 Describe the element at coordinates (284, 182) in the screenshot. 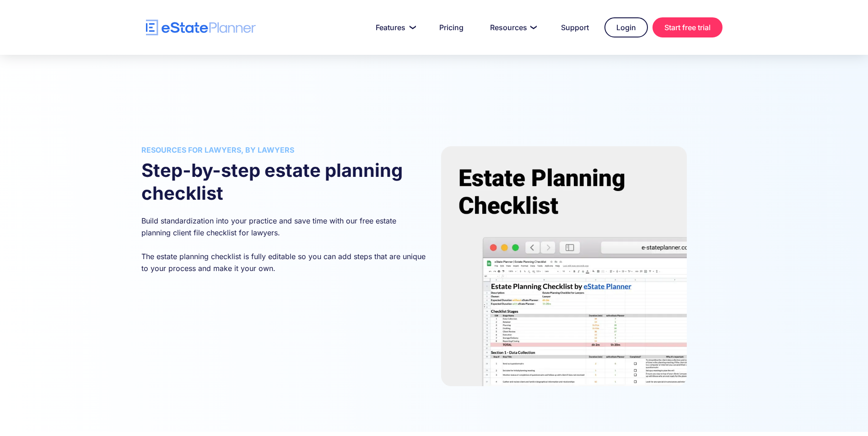

I see `h2: Step-by-step estate planning checklist` at that location.